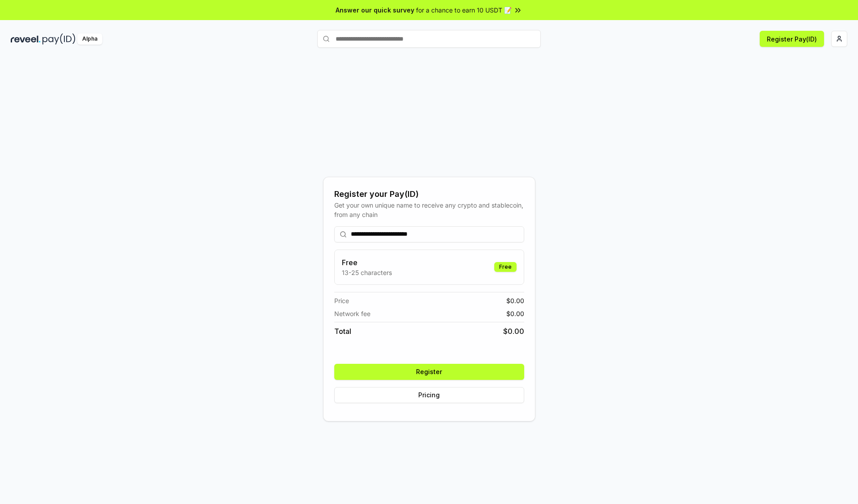 The image size is (858, 504). Describe the element at coordinates (90, 39) in the screenshot. I see `div: Alpha` at that location.